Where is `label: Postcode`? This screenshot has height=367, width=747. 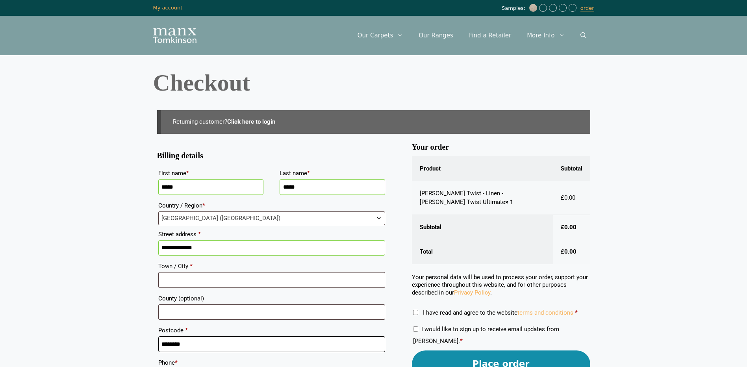 label: Postcode is located at coordinates (272, 330).